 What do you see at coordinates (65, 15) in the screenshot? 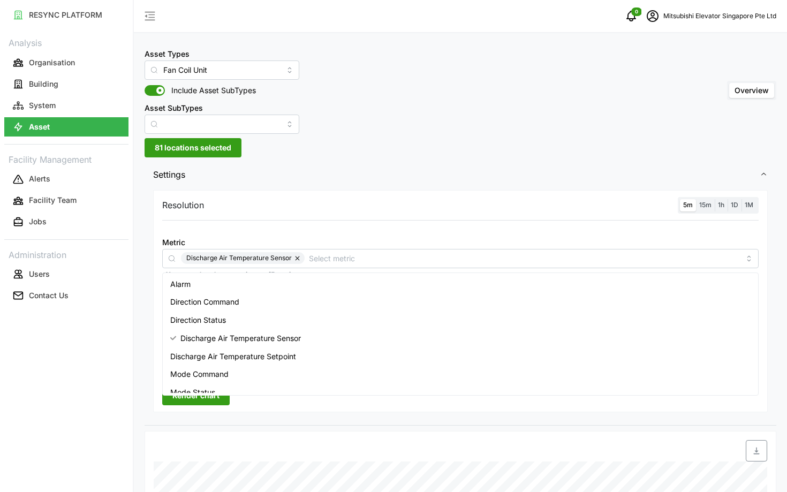
I see `p: RESYNC PLATFORM` at bounding box center [65, 15].